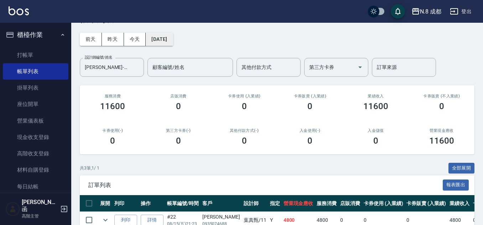 The width and height of the screenshot is (483, 225). Describe the element at coordinates (430, 11) in the screenshot. I see `div: N.8 成都` at that location.